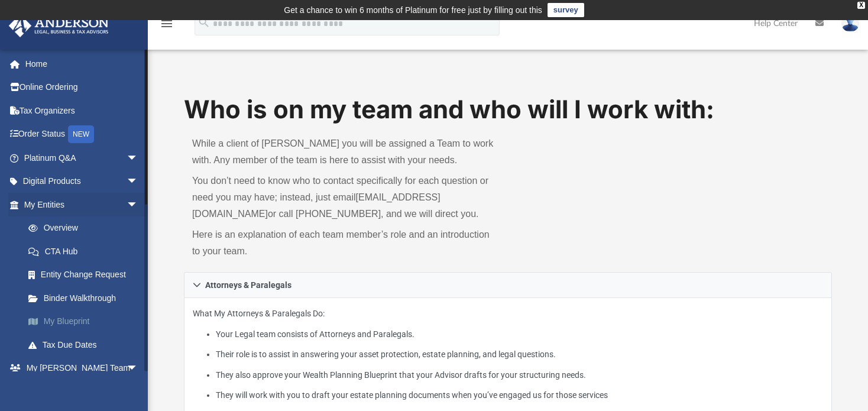 The width and height of the screenshot is (868, 411). I want to click on i: menu, so click(167, 24).